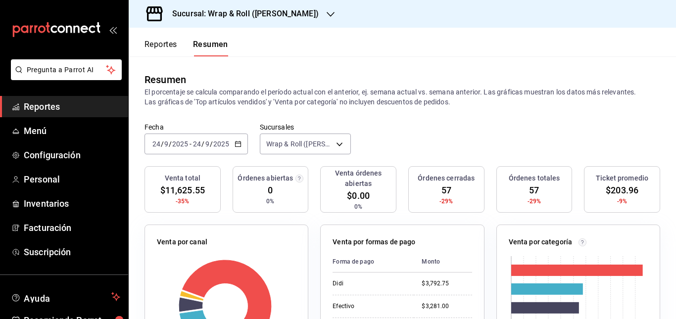 This screenshot has height=319, width=676. What do you see at coordinates (72, 228) in the screenshot?
I see `span: Facturación` at bounding box center [72, 228].